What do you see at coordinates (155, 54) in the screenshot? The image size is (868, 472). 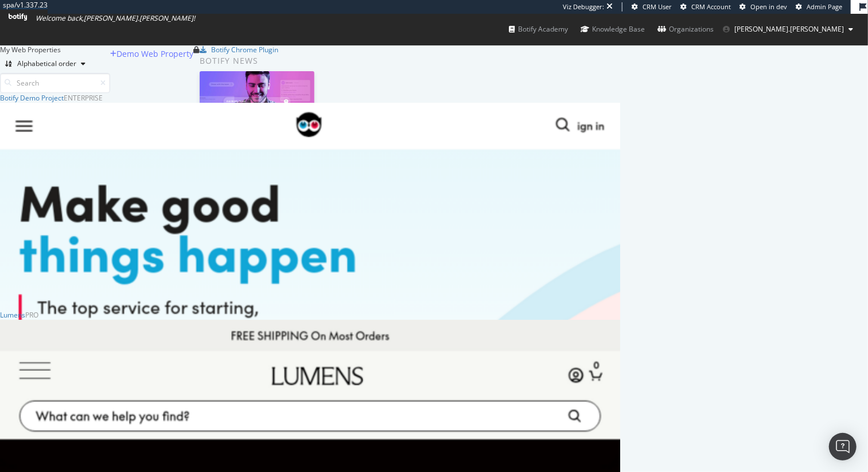 I see `div: Demo Web Property` at bounding box center [155, 54].